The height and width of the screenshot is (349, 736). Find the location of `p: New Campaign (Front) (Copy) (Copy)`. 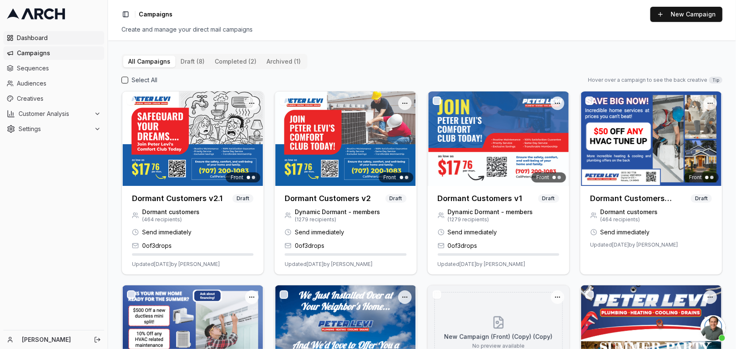

p: New Campaign (Front) (Copy) (Copy) is located at coordinates (498, 337).